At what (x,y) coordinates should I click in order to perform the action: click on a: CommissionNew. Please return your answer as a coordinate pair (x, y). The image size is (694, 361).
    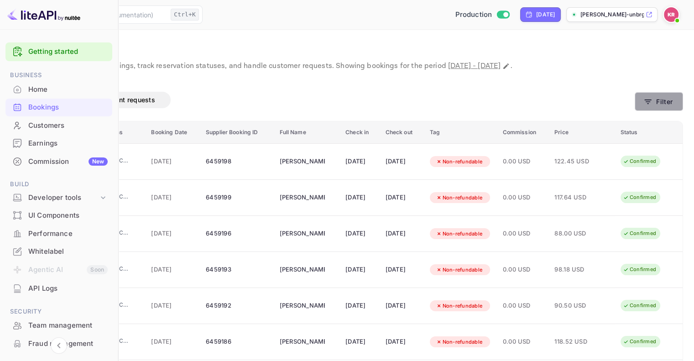
    Looking at the image, I should click on (59, 161).